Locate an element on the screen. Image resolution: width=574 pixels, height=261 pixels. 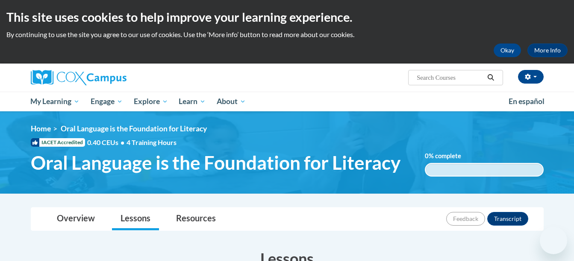
span: My Learning is located at coordinates (55, 102).